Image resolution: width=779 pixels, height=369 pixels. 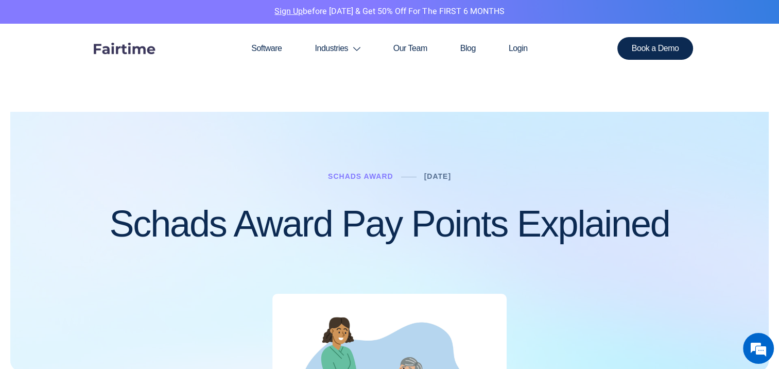 I want to click on a: Industries, so click(x=337, y=48).